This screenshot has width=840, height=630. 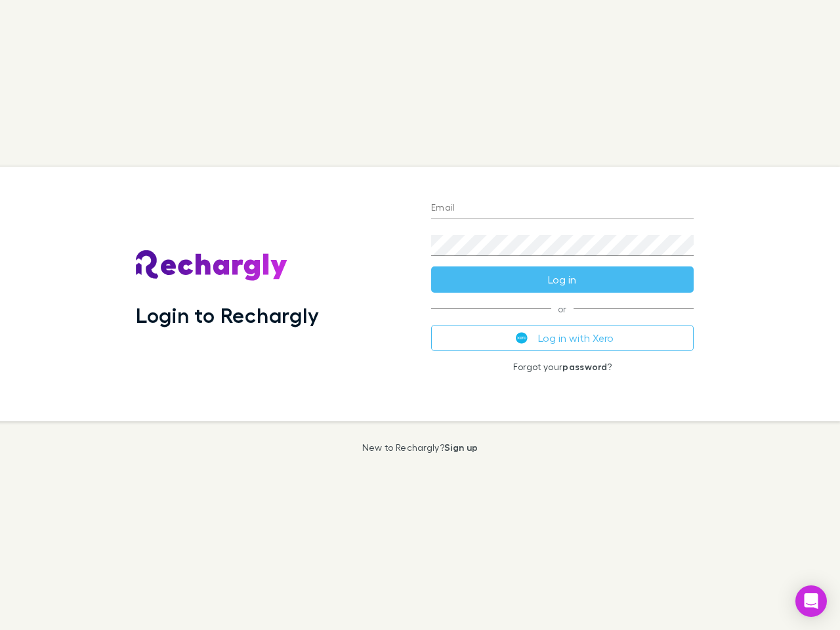 What do you see at coordinates (563, 280) in the screenshot?
I see `button: Log in` at bounding box center [563, 280].